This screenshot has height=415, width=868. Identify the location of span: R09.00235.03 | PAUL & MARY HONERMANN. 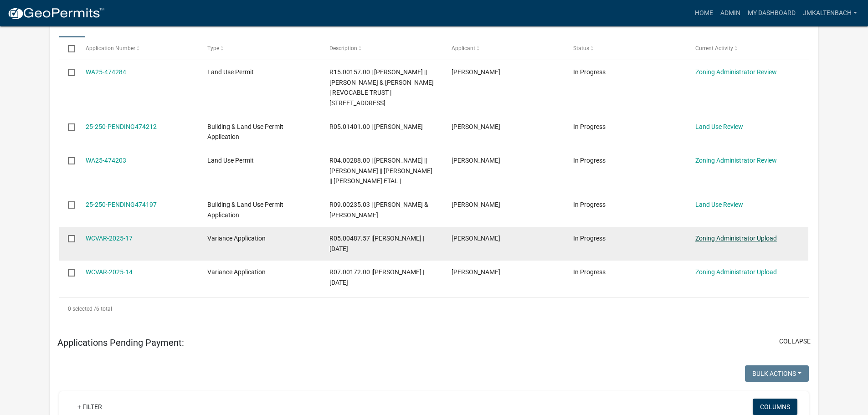
(378, 210).